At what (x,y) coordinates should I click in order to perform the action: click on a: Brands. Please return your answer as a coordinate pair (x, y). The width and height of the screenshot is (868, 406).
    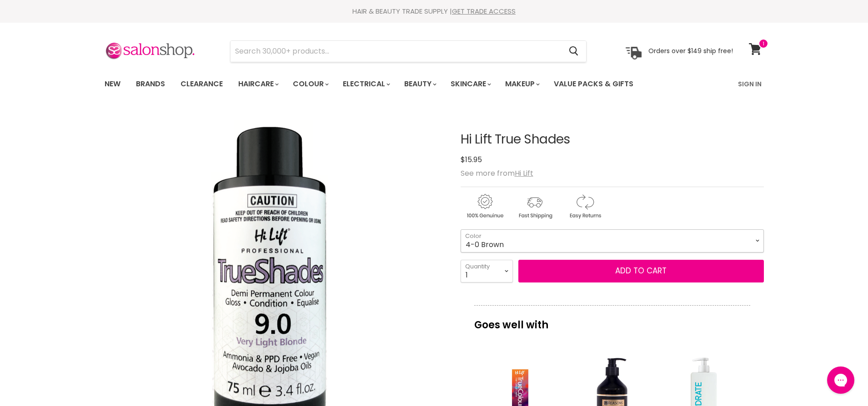
    Looking at the image, I should click on (151, 84).